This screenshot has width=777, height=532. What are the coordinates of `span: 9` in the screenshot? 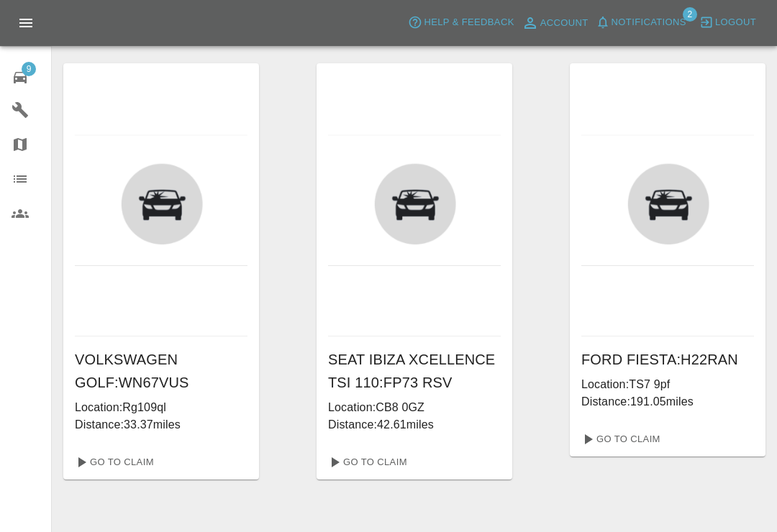 It's located at (29, 69).